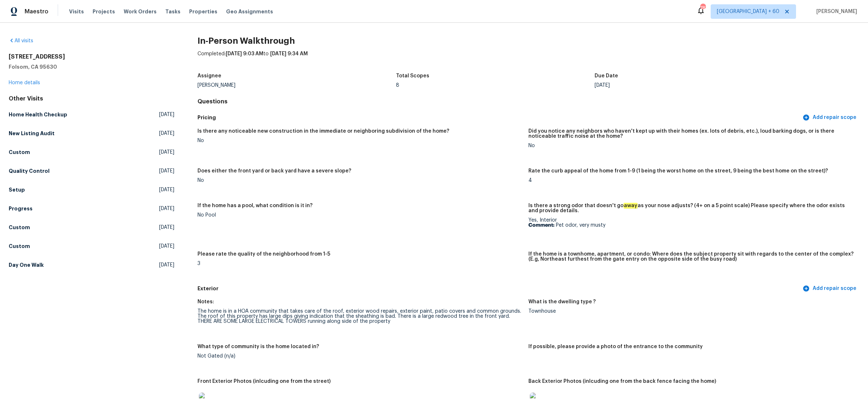  I want to click on h5: Rate the curb appeal of the home from 1-9 (1 being the worst home on the street, 9 being the best..., so click(678, 171).